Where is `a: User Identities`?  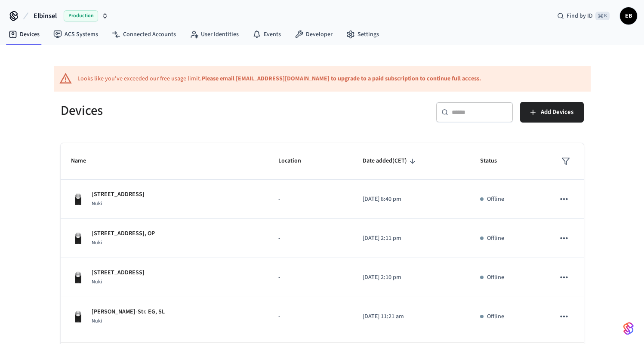
a: User Identities is located at coordinates (214, 34).